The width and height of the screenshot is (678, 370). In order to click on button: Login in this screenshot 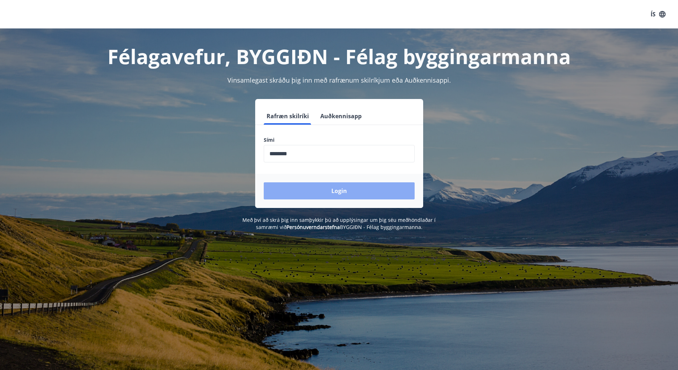, I will do `click(339, 191)`.